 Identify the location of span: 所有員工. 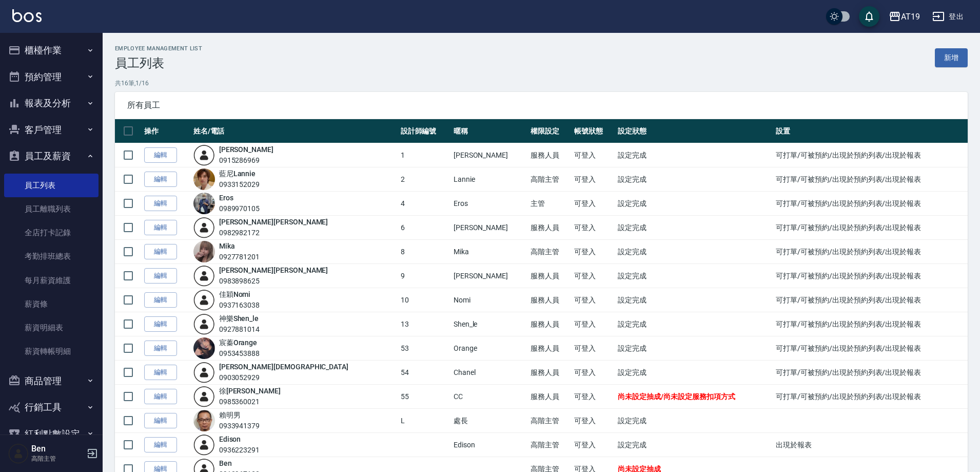
(542, 105).